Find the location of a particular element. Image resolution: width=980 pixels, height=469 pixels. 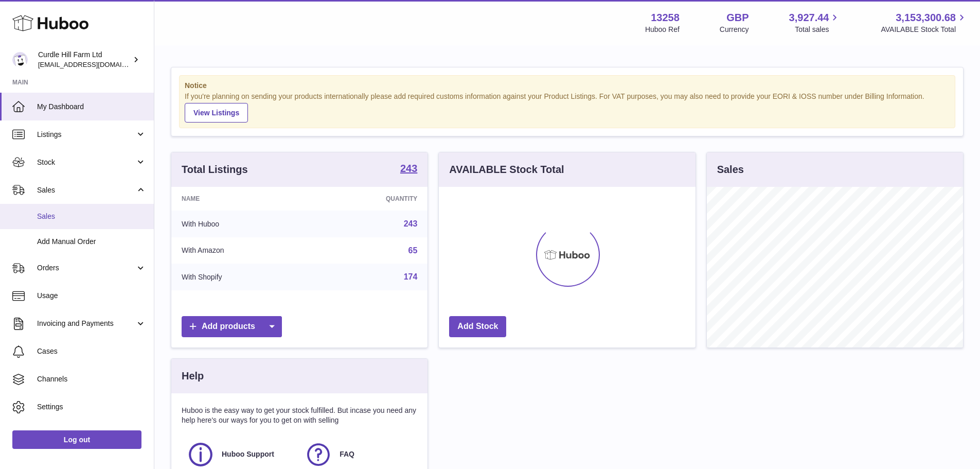

span: Channels is located at coordinates (91, 379).